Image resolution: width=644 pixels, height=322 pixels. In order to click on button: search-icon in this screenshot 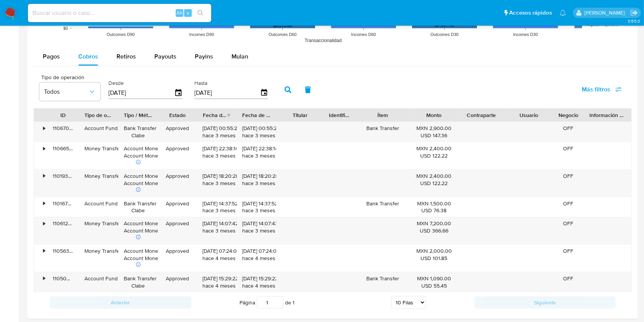, I will do `click(200, 13)`.